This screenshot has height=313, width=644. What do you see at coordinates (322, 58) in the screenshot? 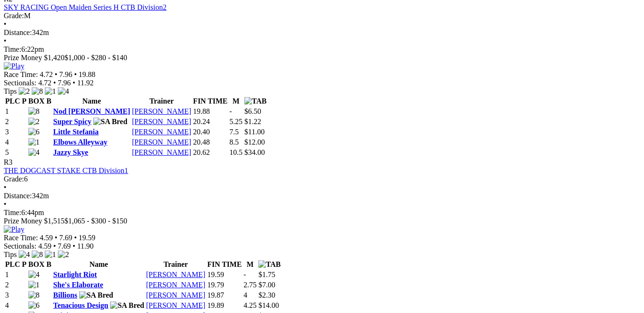
I see `div: Prize Money $1,420` at bounding box center [322, 58].